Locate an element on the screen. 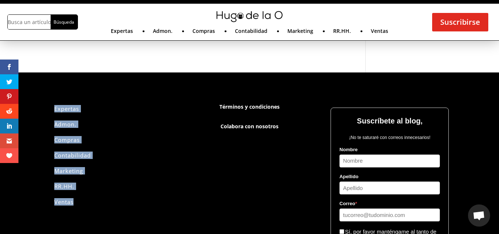 The width and height of the screenshot is (499, 234). a: Términos y condiciones is located at coordinates (249, 106).